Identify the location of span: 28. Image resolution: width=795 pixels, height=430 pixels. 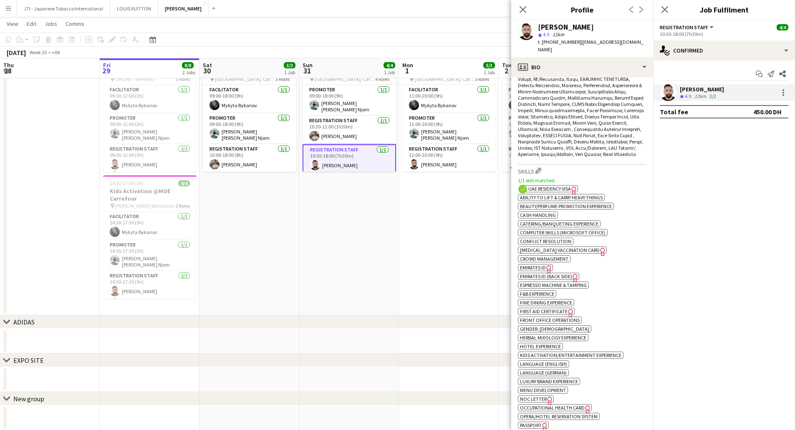
(8, 71).